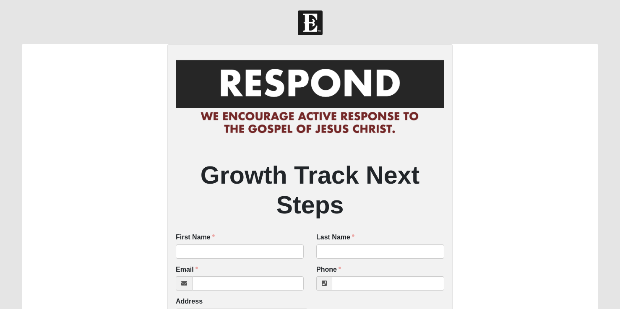 The image size is (620, 309). What do you see at coordinates (335, 237) in the screenshot?
I see `label: Last Name` at bounding box center [335, 237].